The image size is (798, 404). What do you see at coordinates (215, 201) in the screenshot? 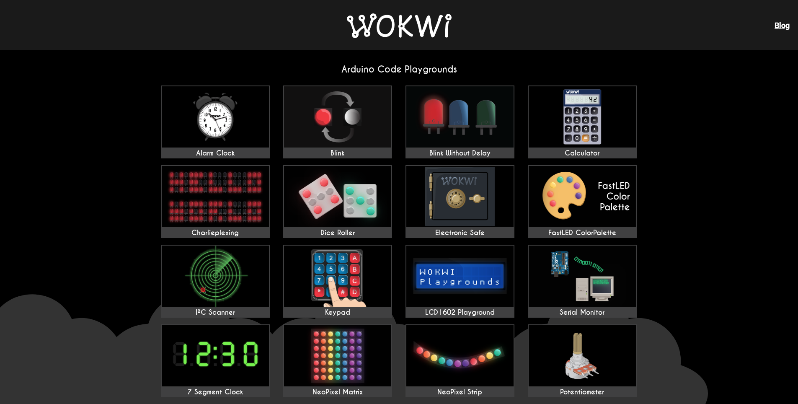
I see `a: Charlieplexing` at bounding box center [215, 201].